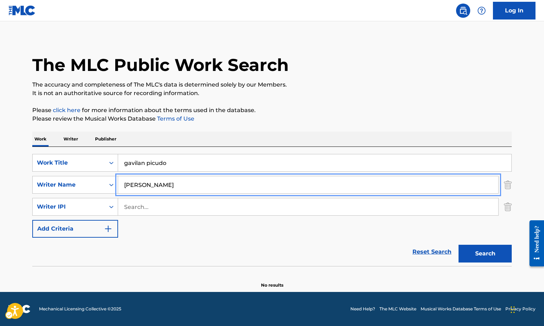 The width and height of the screenshot is (544, 326). Describe the element at coordinates (461, 309) in the screenshot. I see `a: Musical Works Database Terms of Use` at that location.